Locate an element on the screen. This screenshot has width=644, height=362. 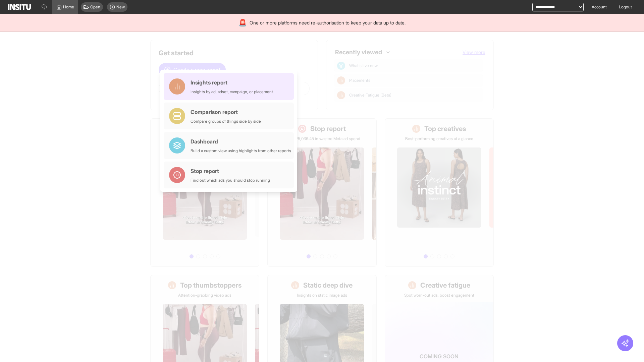
div: Comparison report is located at coordinates (226, 112).